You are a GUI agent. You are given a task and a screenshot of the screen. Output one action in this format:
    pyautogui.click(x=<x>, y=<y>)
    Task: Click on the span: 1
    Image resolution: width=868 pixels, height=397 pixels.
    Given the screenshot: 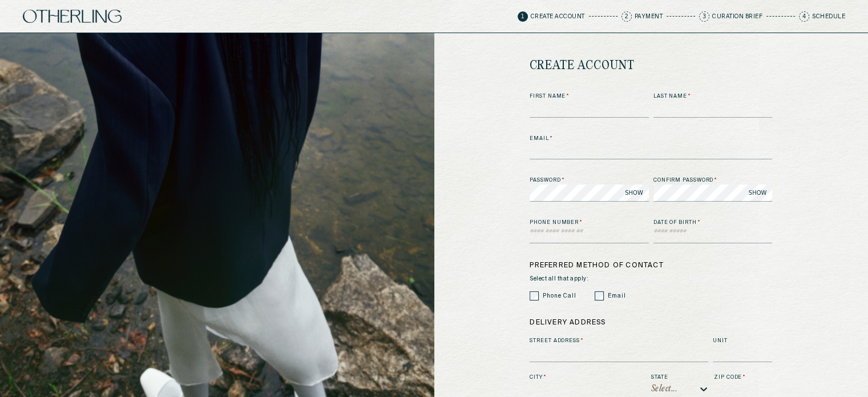 What is the action you would take?
    pyautogui.click(x=523, y=16)
    